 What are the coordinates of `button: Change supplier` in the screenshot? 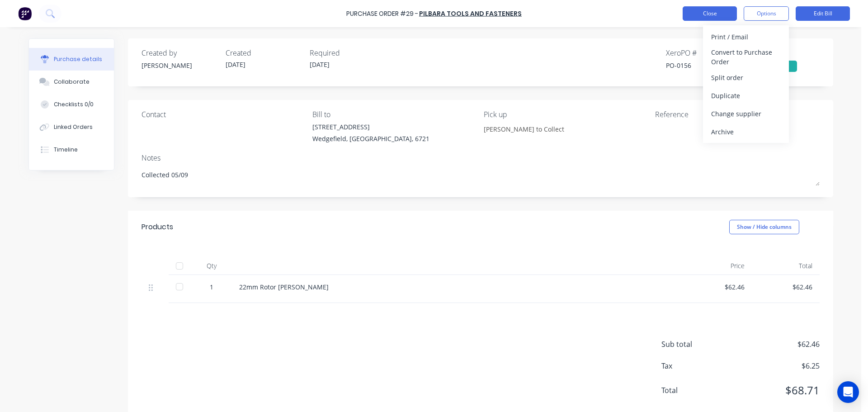 It's located at (746, 113).